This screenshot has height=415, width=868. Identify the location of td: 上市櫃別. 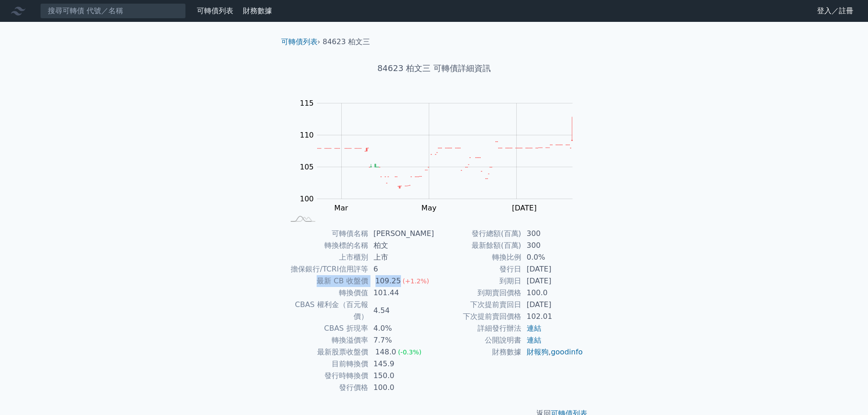
(327, 257).